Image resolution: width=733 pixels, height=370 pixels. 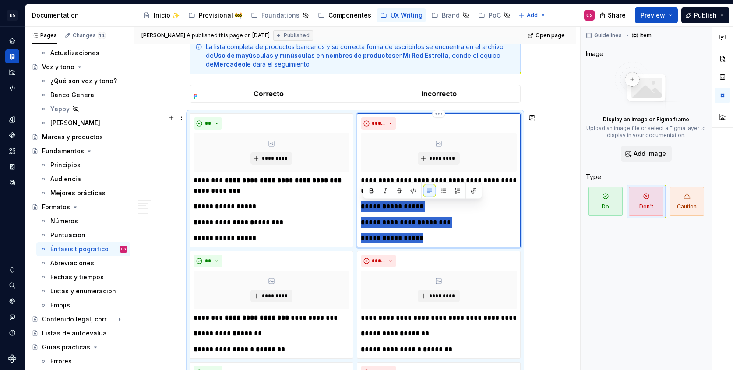 I want to click on svg: Supernova Logo, so click(x=12, y=358).